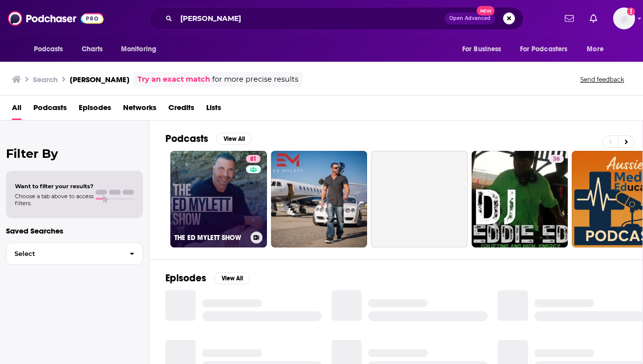 The image size is (643, 364). What do you see at coordinates (74, 231) in the screenshot?
I see `p: Saved Searches` at bounding box center [74, 231].